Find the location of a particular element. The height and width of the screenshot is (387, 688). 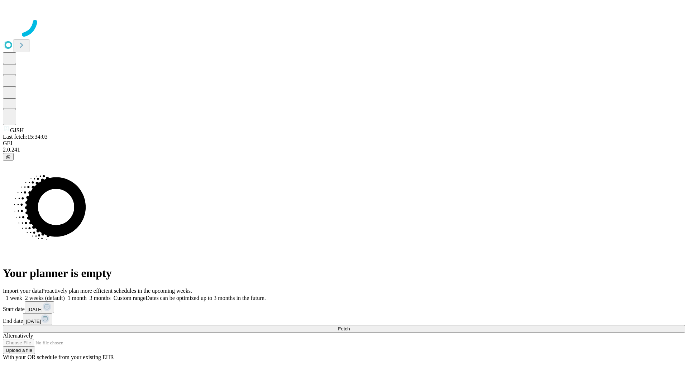

button: Upload a file is located at coordinates (19, 350).